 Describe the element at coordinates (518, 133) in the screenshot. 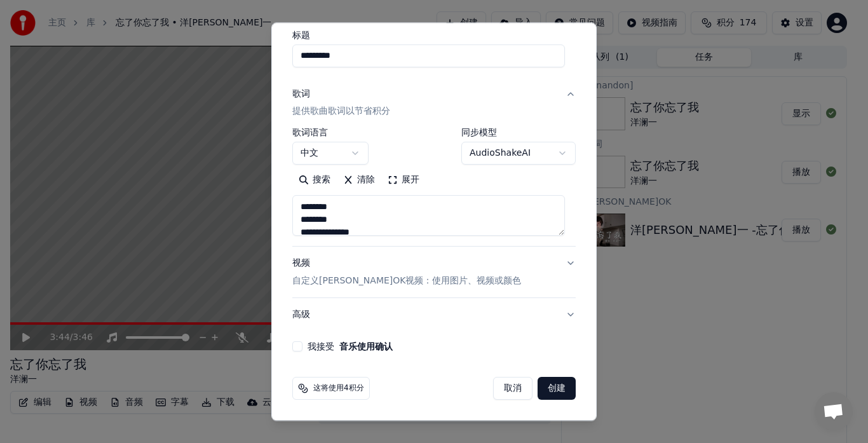

I see `label: 同步模型` at that location.